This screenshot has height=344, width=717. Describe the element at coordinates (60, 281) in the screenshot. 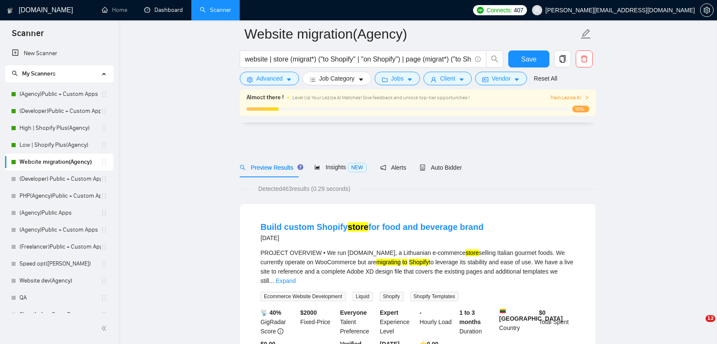

I see `a: Website dev(Agency)` at that location.